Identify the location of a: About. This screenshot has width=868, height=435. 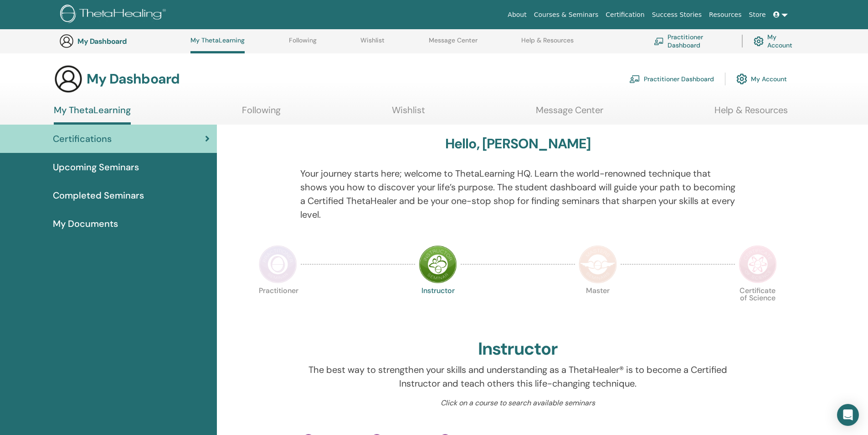
(517, 15).